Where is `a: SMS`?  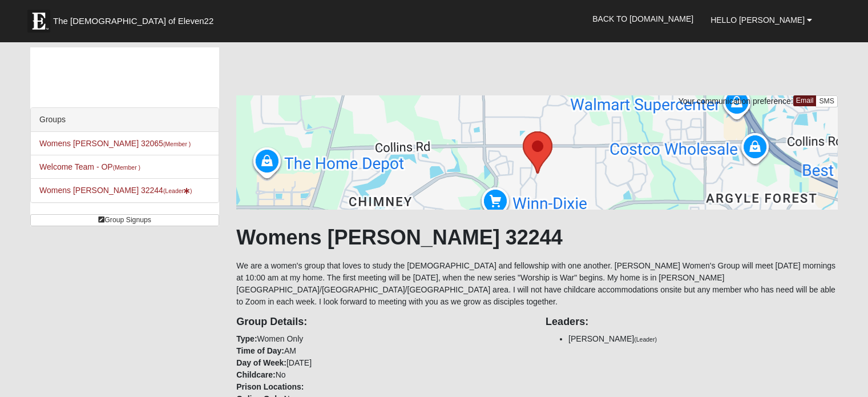 a: SMS is located at coordinates (826, 101).